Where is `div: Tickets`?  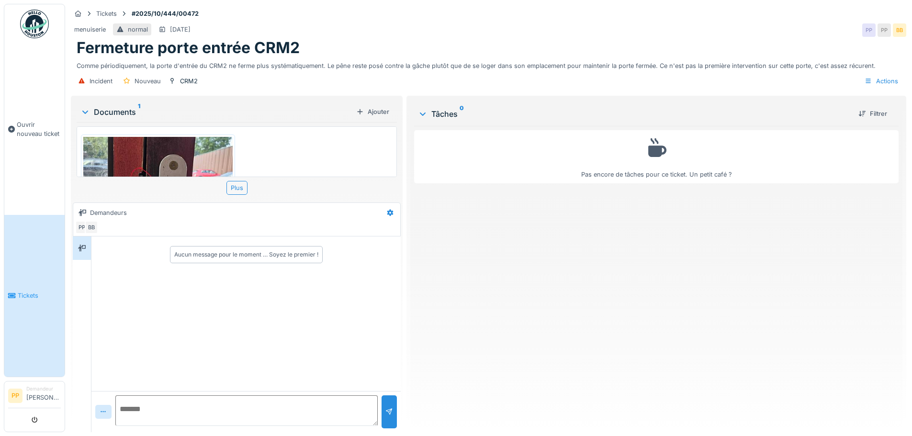 div: Tickets is located at coordinates (106, 13).